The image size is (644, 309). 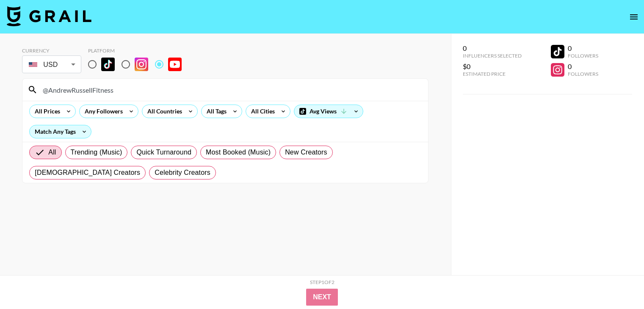 What do you see at coordinates (97, 153) in the screenshot?
I see `span: Trending (Music)` at bounding box center [97, 153].